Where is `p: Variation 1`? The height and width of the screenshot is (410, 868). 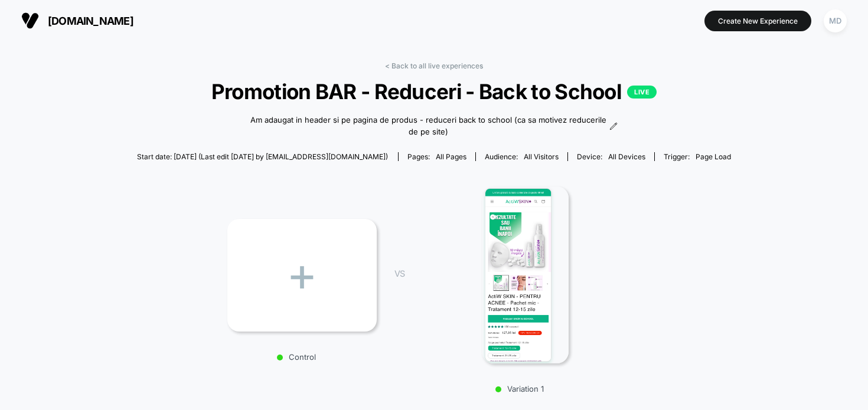
p: Variation 1 is located at coordinates (520, 389).